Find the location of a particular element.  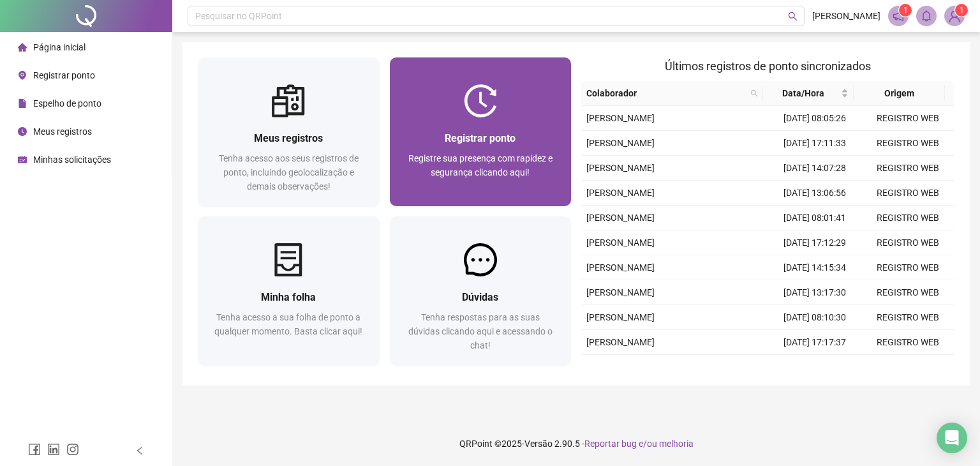

span: Tenha acesso a sua folha de ponto a qualquer momento. Basta clicar aqui! is located at coordinates (289, 324).